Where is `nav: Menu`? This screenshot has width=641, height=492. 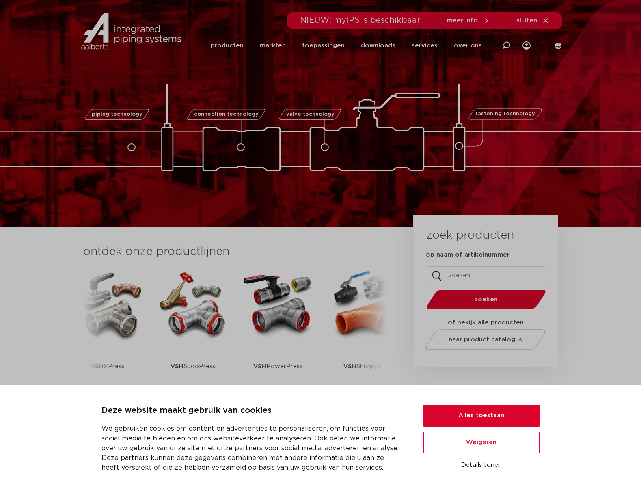
nav: Menu is located at coordinates (346, 45).